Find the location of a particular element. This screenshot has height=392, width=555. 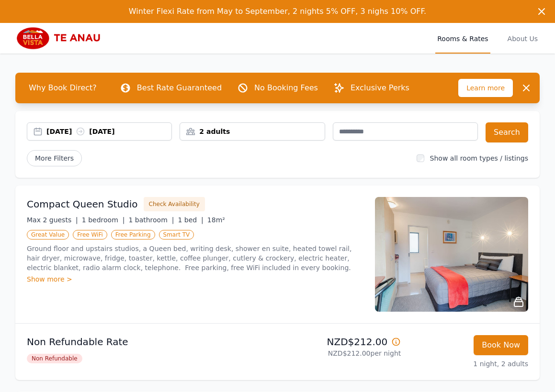

p: Best Rate Guaranteed is located at coordinates (179, 88).